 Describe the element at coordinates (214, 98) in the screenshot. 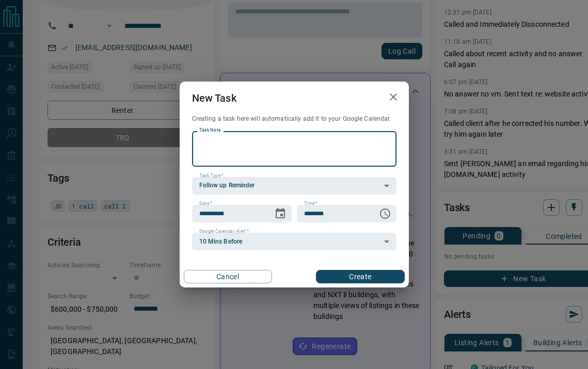

I see `h2: New Task` at that location.